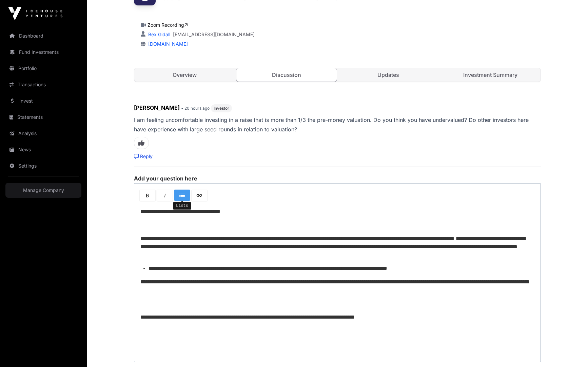 This screenshot has width=588, height=367. Describe the element at coordinates (35, 14) in the screenshot. I see `img: Icehouse Ventures Logo` at that location.